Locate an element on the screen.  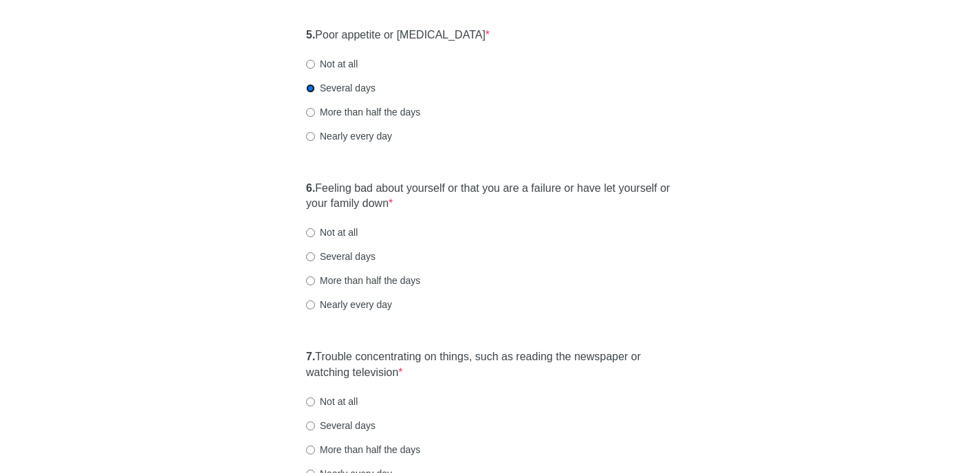
label: Feeling bad about yourself or that you are a failure or have let yourself or your family down is located at coordinates (490, 197).